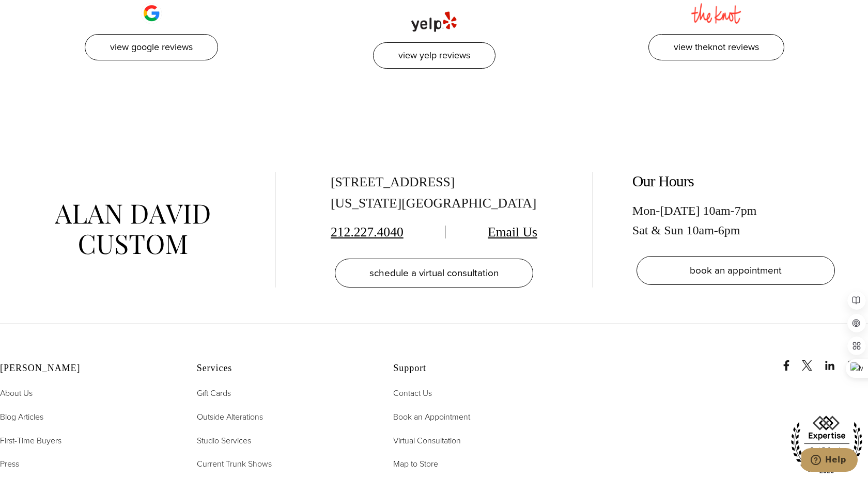  Describe the element at coordinates (230, 416) in the screenshot. I see `span: Outside Alterations` at that location.